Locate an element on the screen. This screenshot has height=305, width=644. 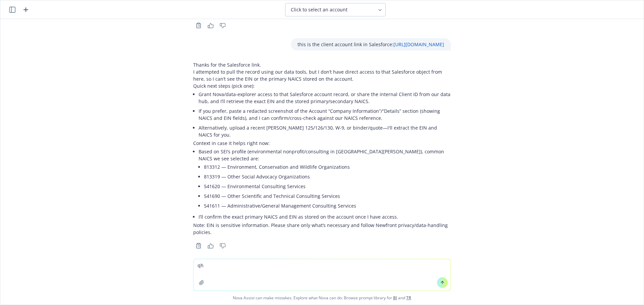
li: If you prefer, paste a redacted screenshot of the Account “Company Information”/“Details” section... is located at coordinates (325, 114).